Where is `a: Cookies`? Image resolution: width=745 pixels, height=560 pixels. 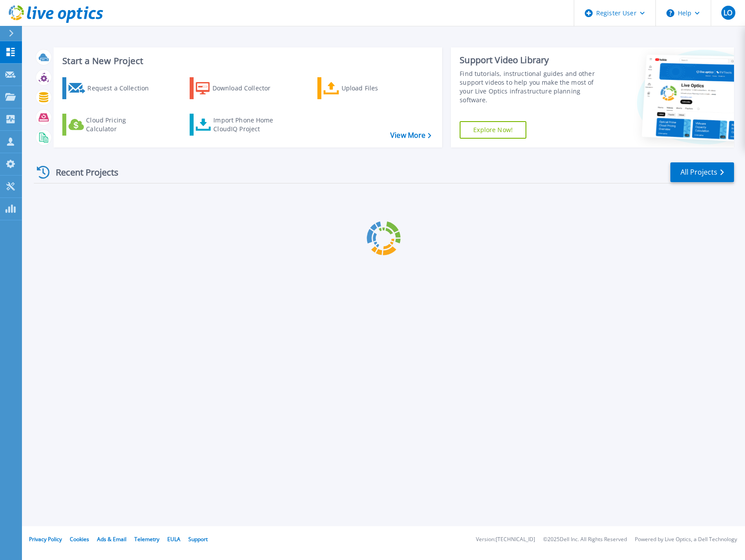 a: Cookies is located at coordinates (79, 539).